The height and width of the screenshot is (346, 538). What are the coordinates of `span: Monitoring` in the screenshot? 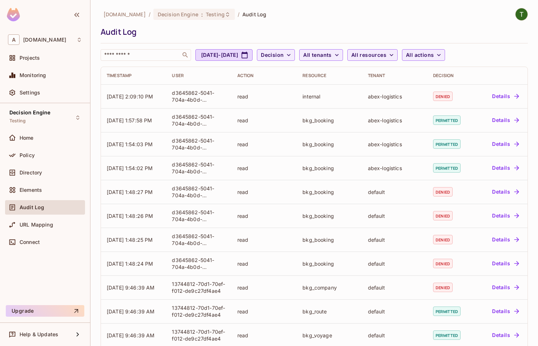 It's located at (33, 75).